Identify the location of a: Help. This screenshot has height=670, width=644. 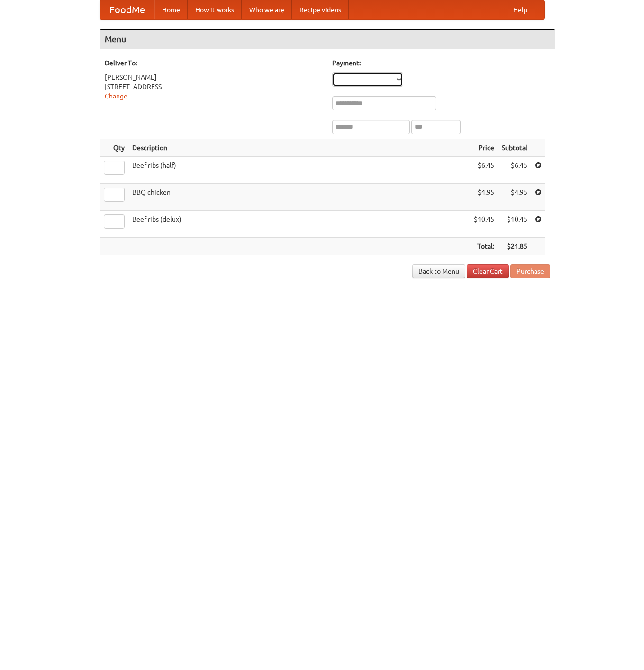
(520, 10).